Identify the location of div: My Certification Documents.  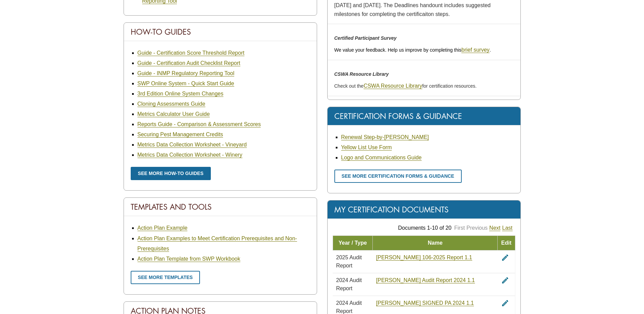
(424, 210).